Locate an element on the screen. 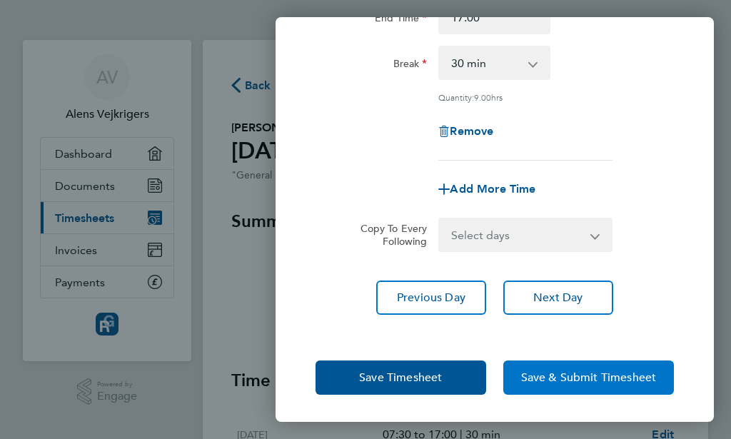 Image resolution: width=731 pixels, height=439 pixels. span: Add More Time is located at coordinates (493, 189).